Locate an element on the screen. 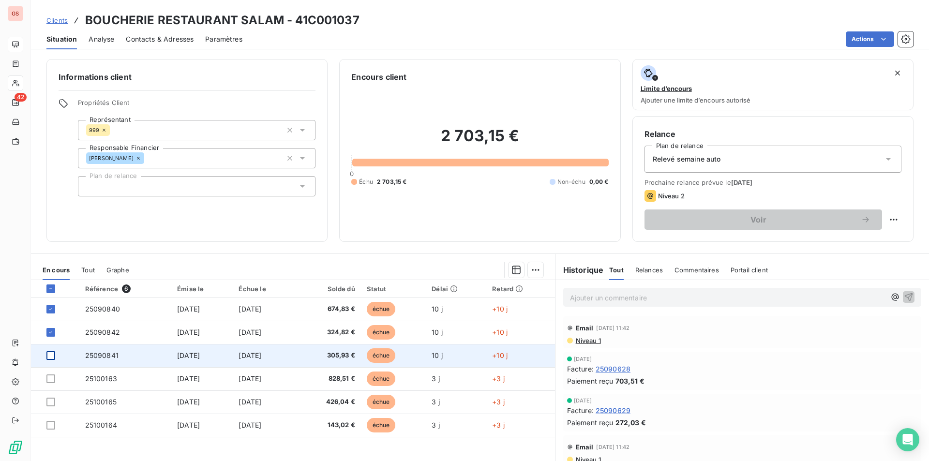 This screenshot has width=929, height=461. span: Paramètres is located at coordinates (224, 39).